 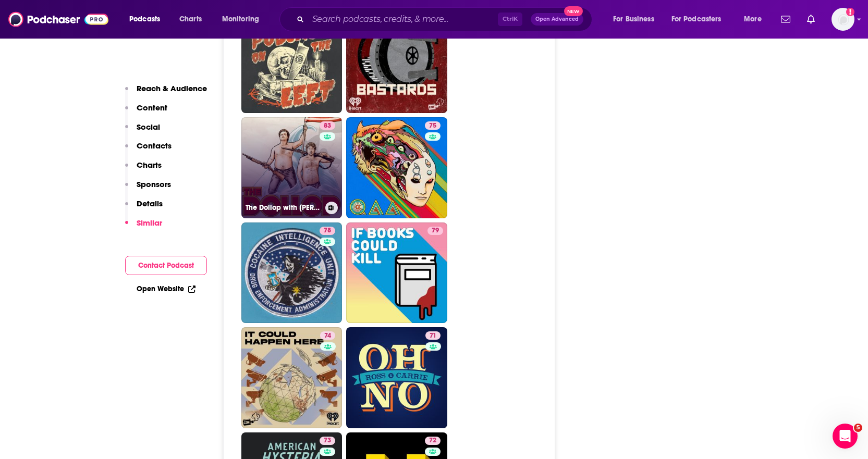 I want to click on span: More, so click(x=753, y=19).